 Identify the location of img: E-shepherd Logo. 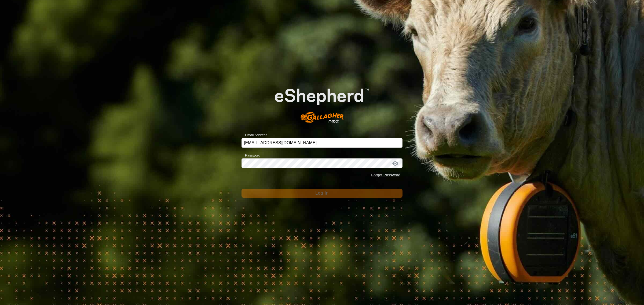
(322, 102).